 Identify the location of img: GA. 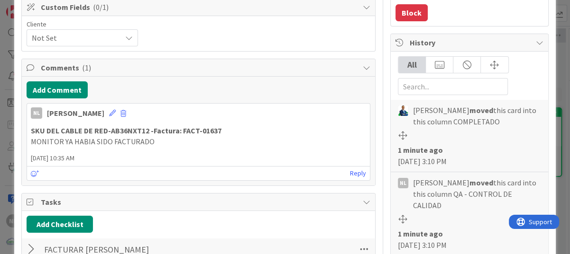
(403, 111).